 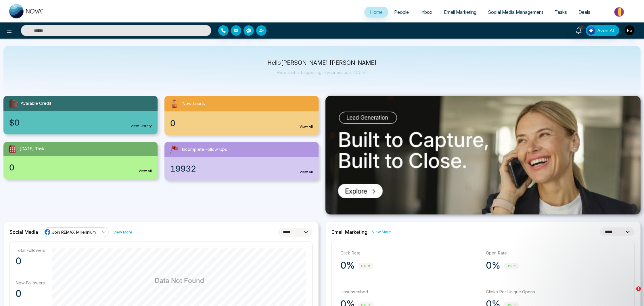 What do you see at coordinates (31, 250) in the screenshot?
I see `p: Total Followers` at bounding box center [31, 250].